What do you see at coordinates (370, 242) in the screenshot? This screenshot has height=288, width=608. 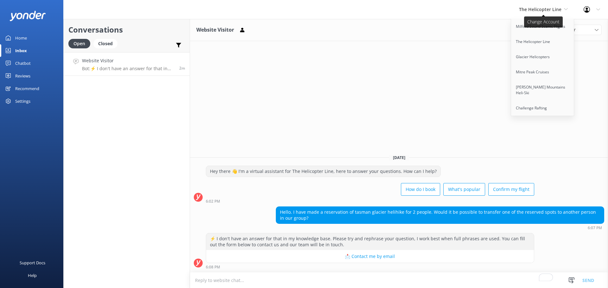 I see `div: ⚡ I don't have an answer for that in my knowledge base. Please try and rephrase your question, I ...` at bounding box center [370, 242].